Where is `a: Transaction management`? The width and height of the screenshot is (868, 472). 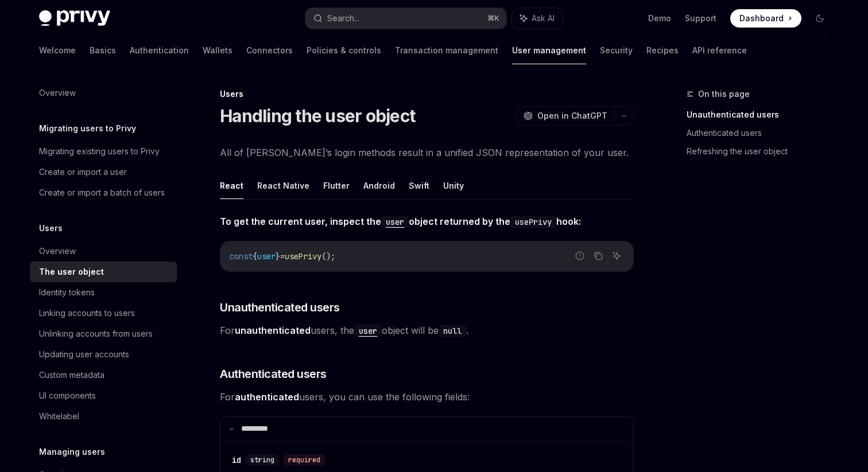 a: Transaction management is located at coordinates (446, 51).